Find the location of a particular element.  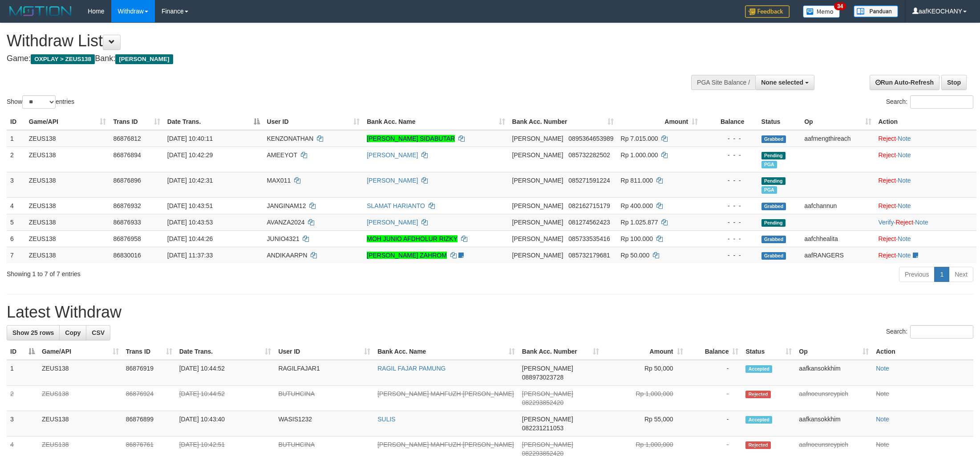

span: Pending is located at coordinates (774, 181).